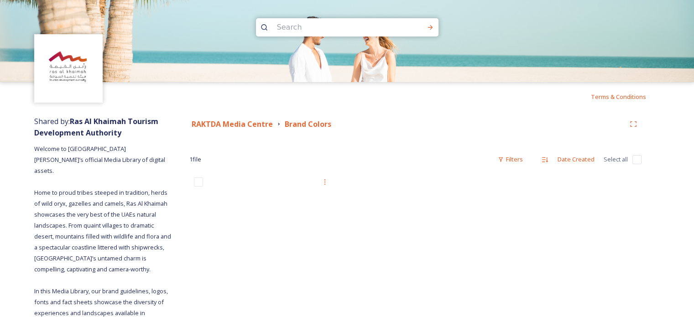 The height and width of the screenshot is (317, 694). I want to click on strong: Ras Al Khaimah Tourism Development Authority, so click(96, 127).